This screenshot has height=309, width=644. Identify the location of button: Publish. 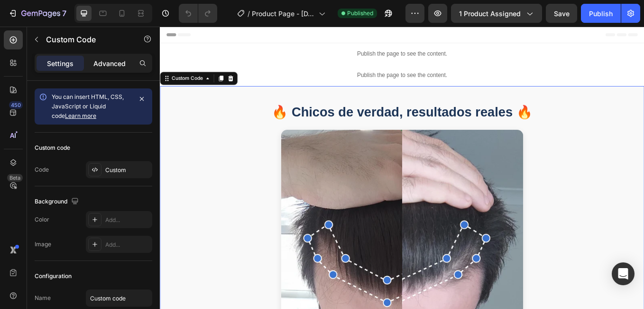
(601, 13).